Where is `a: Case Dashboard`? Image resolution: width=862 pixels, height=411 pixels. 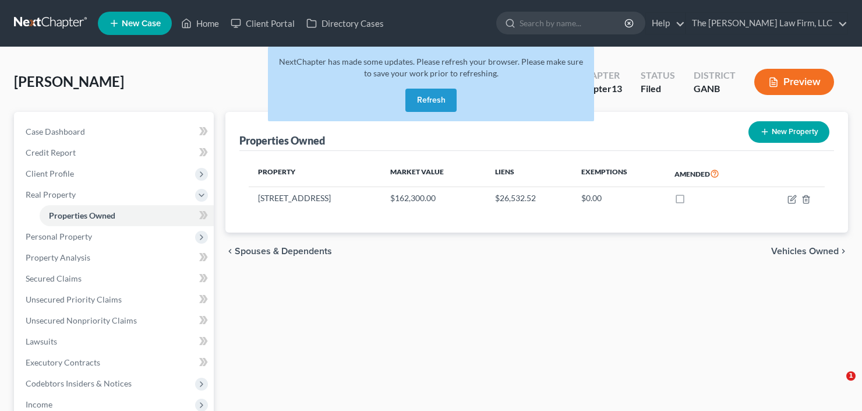 a: Case Dashboard is located at coordinates (115, 132).